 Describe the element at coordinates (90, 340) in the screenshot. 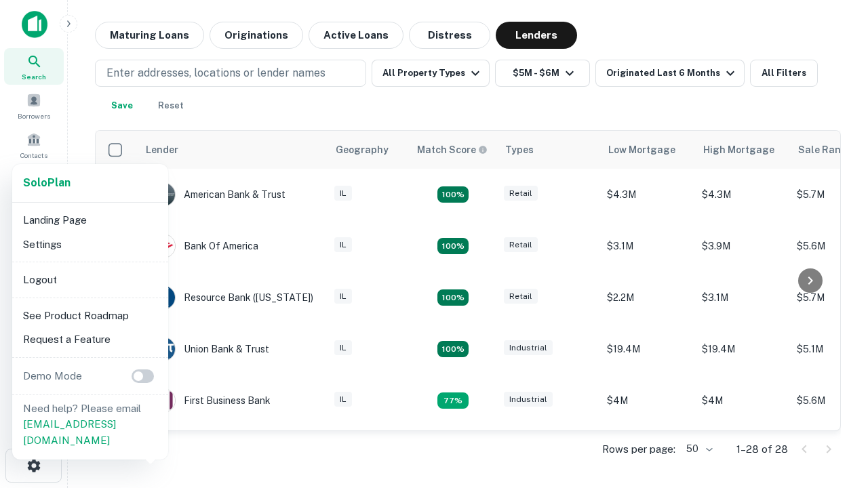

I see `li: Request a Feature` at that location.